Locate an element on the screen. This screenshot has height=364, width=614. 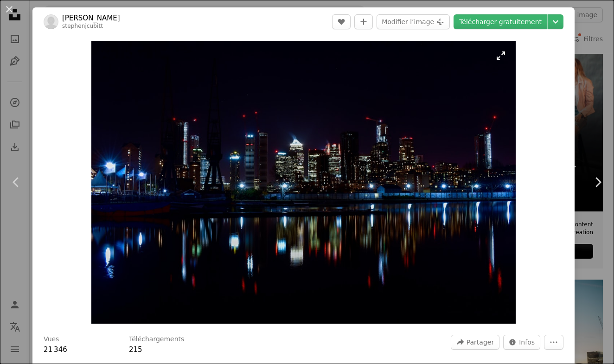
button: Partager cette image is located at coordinates (475, 342).